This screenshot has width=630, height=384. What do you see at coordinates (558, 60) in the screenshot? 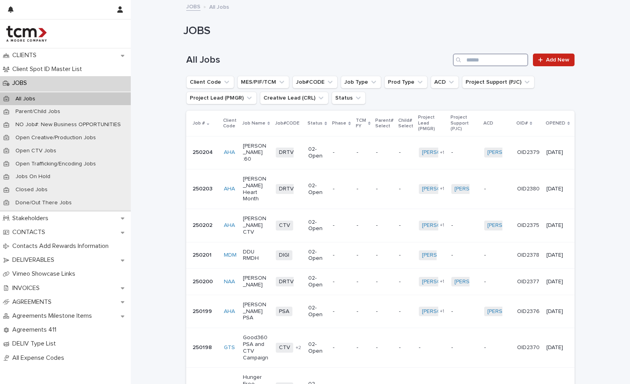
I see `span: Add New` at bounding box center [558, 60].